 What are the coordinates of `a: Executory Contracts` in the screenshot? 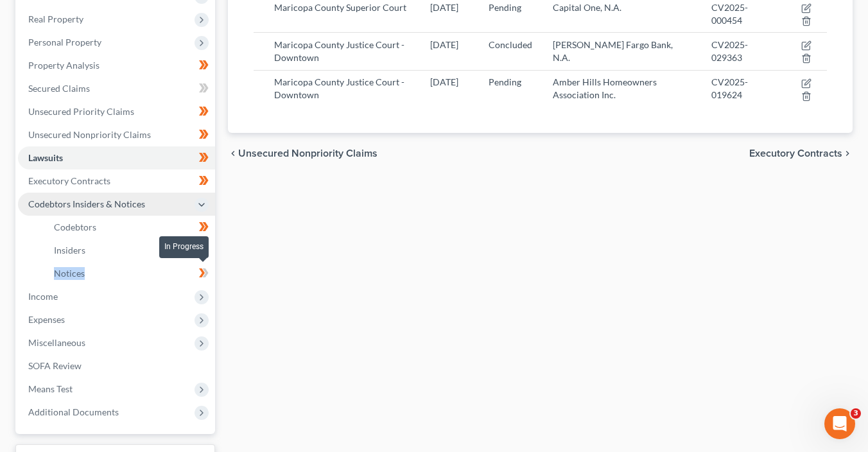 It's located at (116, 181).